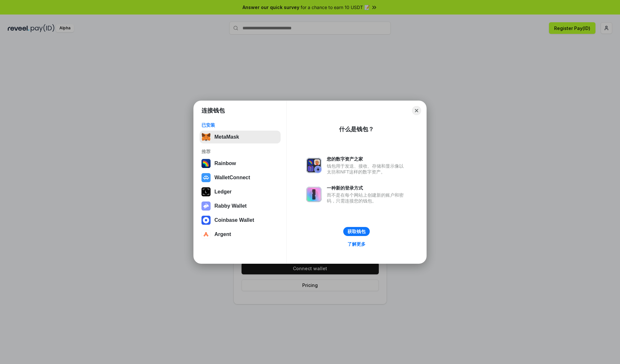  Describe the element at coordinates (367, 198) in the screenshot. I see `div: 而不是在每个网站上创建新的账户和密码，只需连接您的钱包。` at that location.